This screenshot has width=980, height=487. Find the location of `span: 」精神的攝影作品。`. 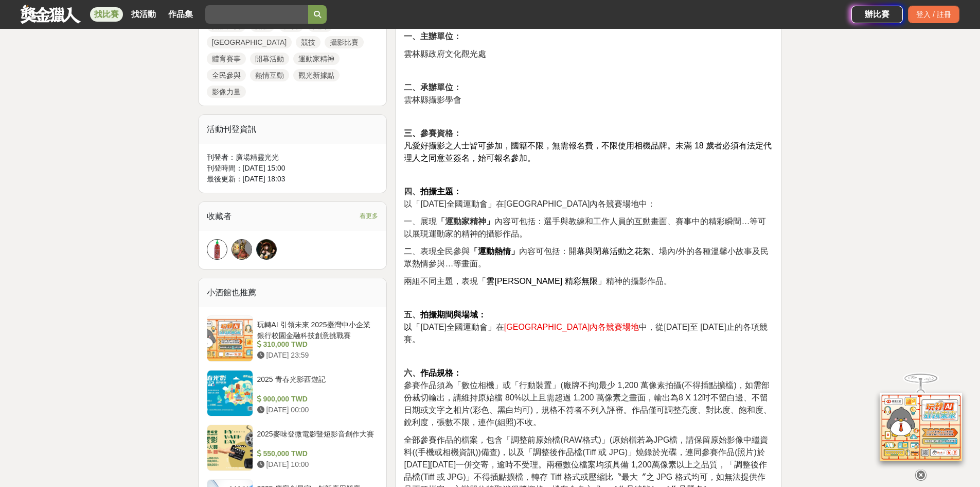

span: 」精神的攝影作品。 is located at coordinates (635, 281).